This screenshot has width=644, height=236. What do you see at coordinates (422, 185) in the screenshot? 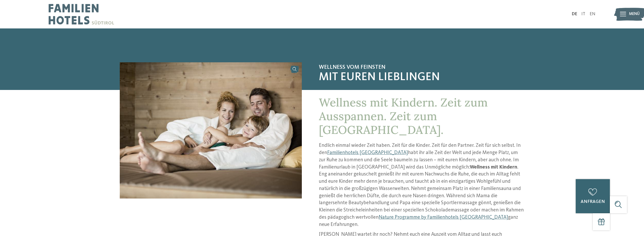
I see `p: Endlich einmal wieder Zeit haben. Zeit für die Kinder. Zeit für den Partner. Zeit für sich selbst...` at bounding box center [422, 185].